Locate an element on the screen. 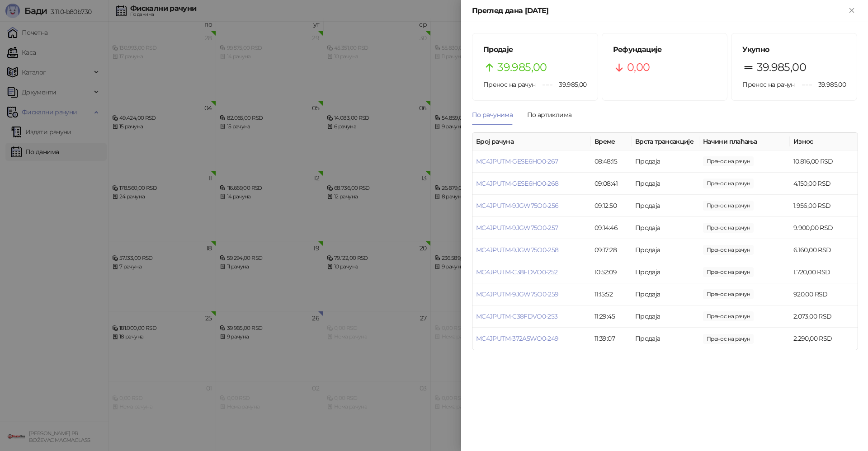 This screenshot has height=451, width=868. span: 10.816,00 is located at coordinates (728, 162).